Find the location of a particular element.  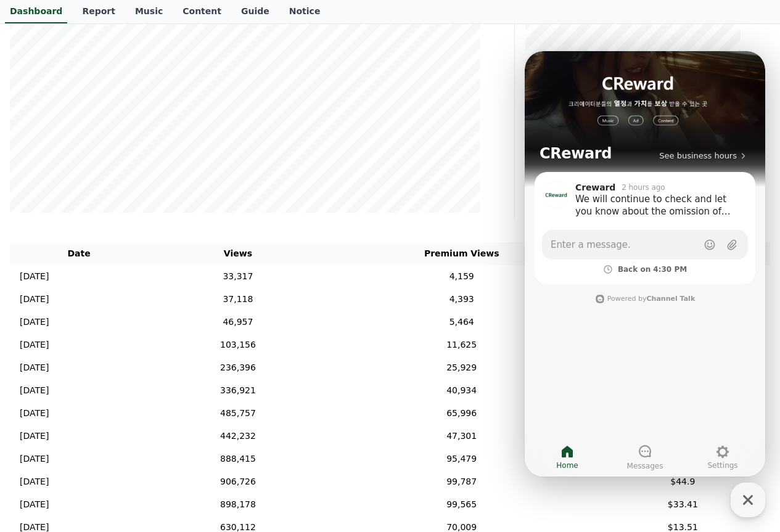

td: 5,464 is located at coordinates (462, 322).